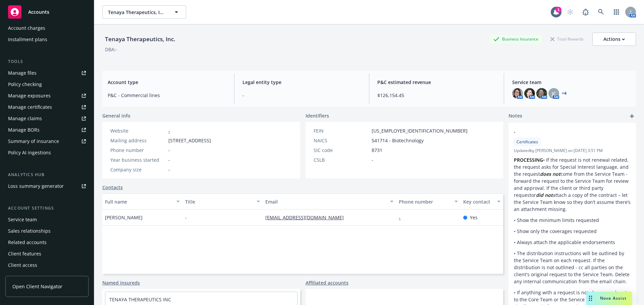 The height and width of the screenshot is (305, 644). Describe the element at coordinates (37, 287) in the screenshot. I see `span: Open Client Navigator` at that location.